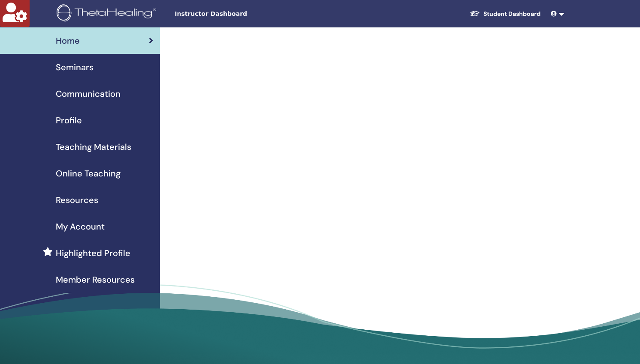 The height and width of the screenshot is (364, 640). Describe the element at coordinates (74, 67) in the screenshot. I see `span: Seminars` at that location.